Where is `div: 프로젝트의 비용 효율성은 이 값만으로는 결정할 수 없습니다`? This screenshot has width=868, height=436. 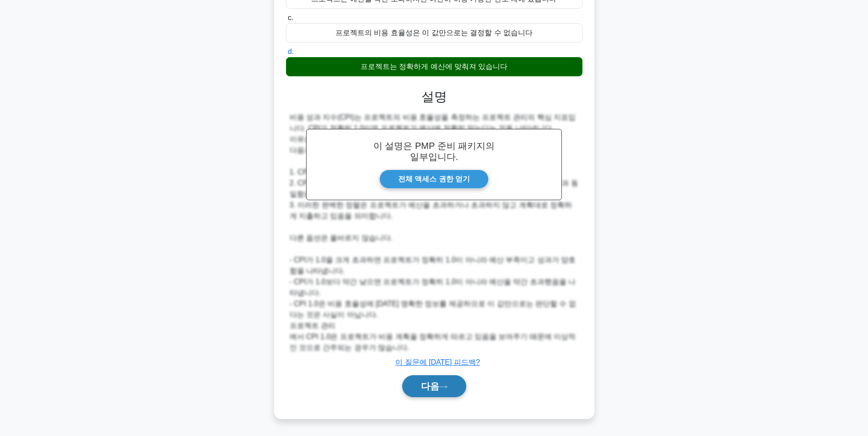 div: 프로젝트의 비용 효율성은 이 값만으로는 결정할 수 없습니다 is located at coordinates (434, 33).